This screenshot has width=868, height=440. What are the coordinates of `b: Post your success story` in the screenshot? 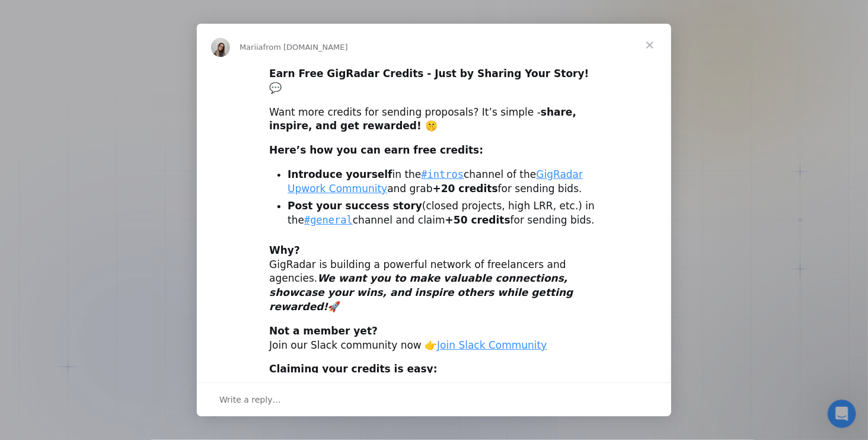 It's located at (354, 206).